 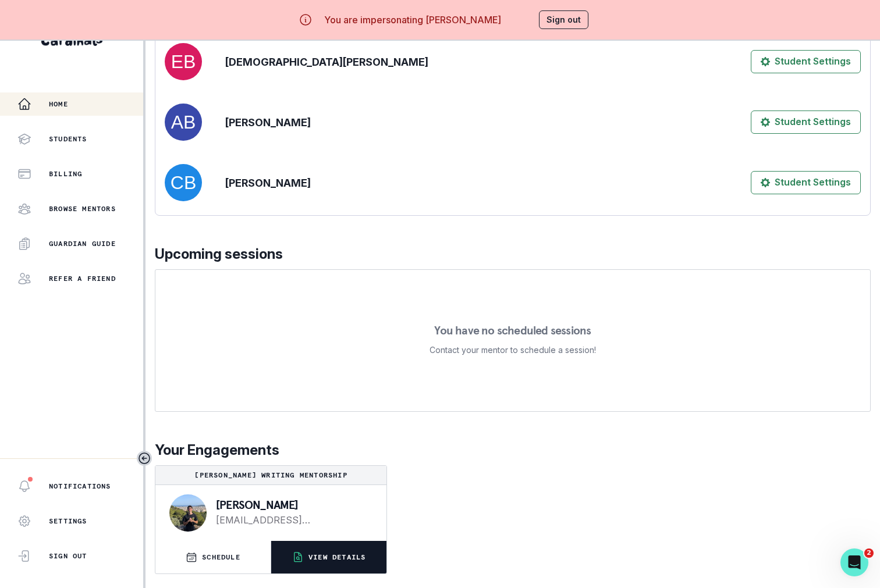 What do you see at coordinates (82, 279) in the screenshot?
I see `p: Refer a friend` at bounding box center [82, 279].